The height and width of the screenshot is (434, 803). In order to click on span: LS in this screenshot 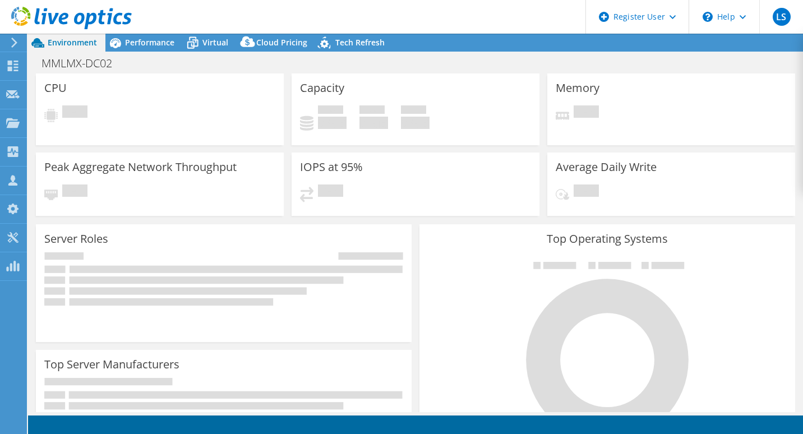, I will do `click(782, 17)`.